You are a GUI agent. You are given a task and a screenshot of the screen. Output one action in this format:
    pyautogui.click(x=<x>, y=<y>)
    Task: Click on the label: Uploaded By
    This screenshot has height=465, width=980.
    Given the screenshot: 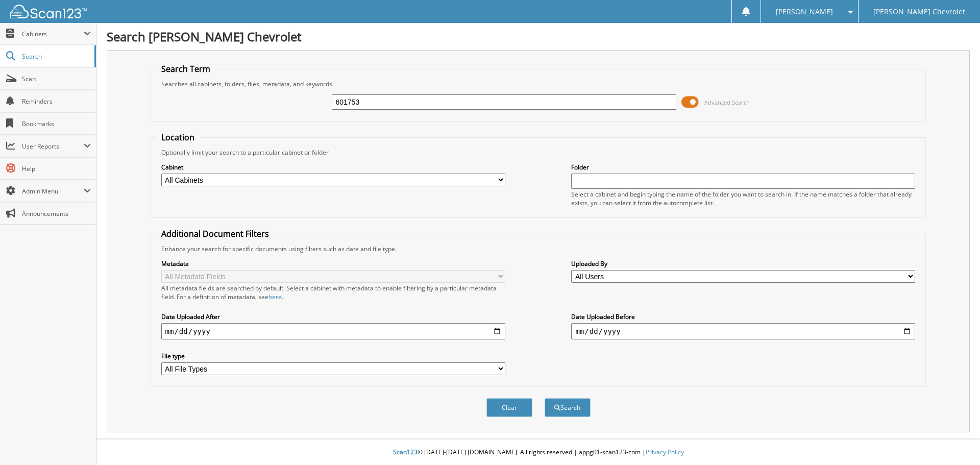 What is the action you would take?
    pyautogui.click(x=743, y=263)
    